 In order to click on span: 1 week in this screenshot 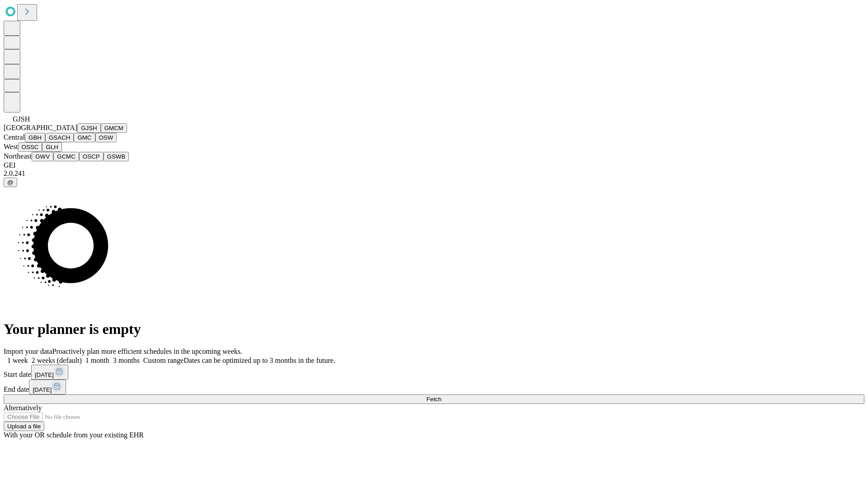, I will do `click(18, 360)`.